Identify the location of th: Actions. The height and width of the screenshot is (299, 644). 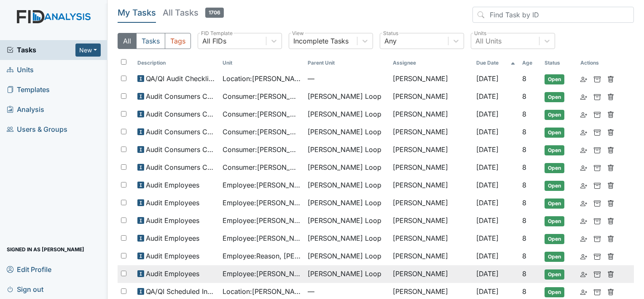
(598, 63).